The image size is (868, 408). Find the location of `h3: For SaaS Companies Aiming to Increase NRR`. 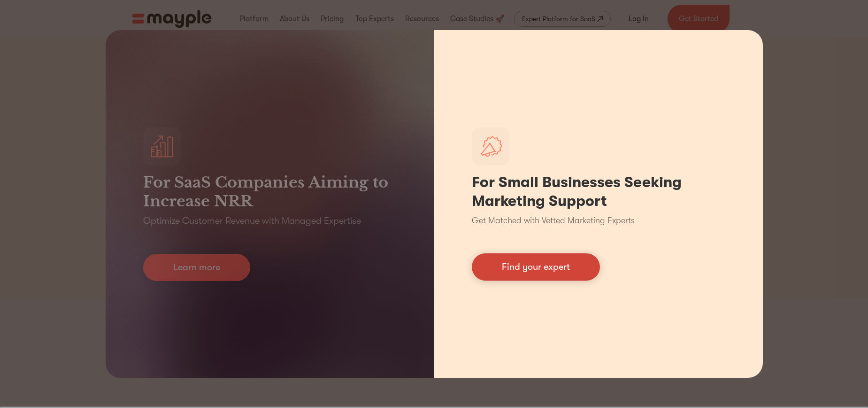

h3: For SaaS Companies Aiming to Increase NRR is located at coordinates (270, 192).